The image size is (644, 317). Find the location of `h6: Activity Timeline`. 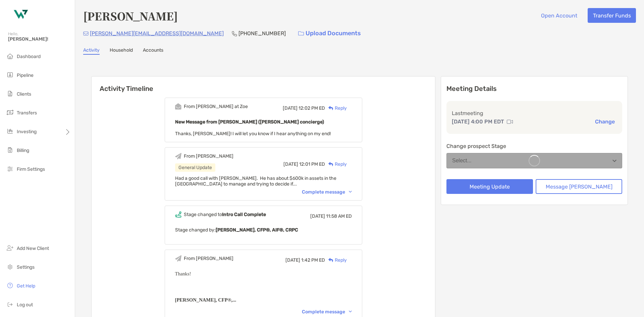

h6: Activity Timeline is located at coordinates (263, 85).